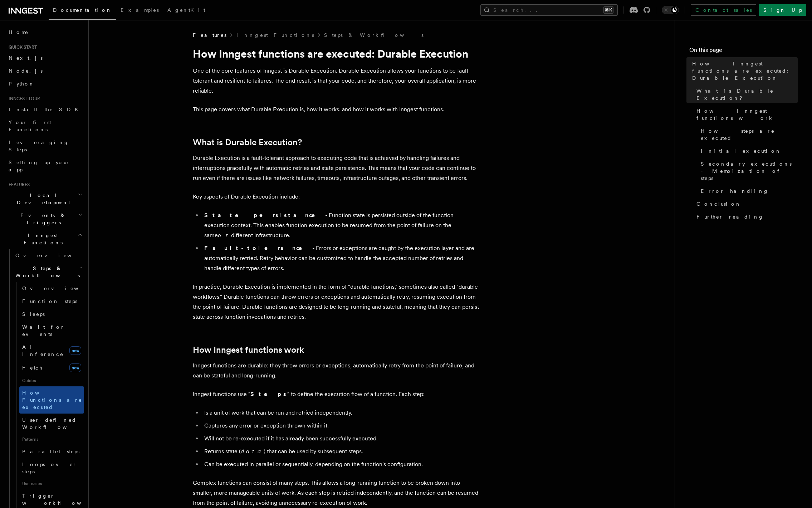 The image size is (812, 508). I want to click on strong: Steps, so click(269, 394).